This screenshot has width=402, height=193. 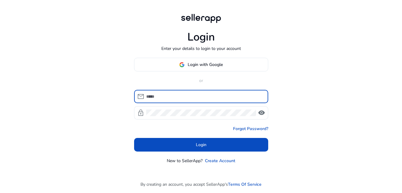 What do you see at coordinates (141, 113) in the screenshot?
I see `span: lock` at bounding box center [141, 113].